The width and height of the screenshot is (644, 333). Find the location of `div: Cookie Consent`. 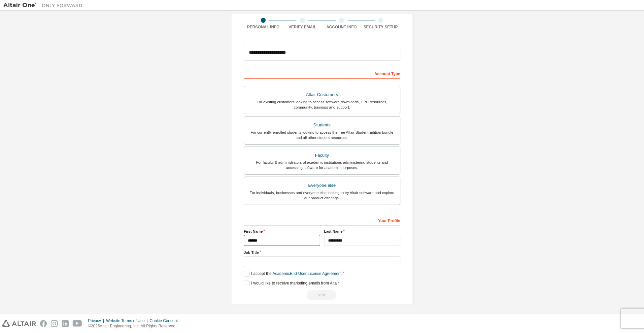

div: Cookie Consent is located at coordinates (166, 321).